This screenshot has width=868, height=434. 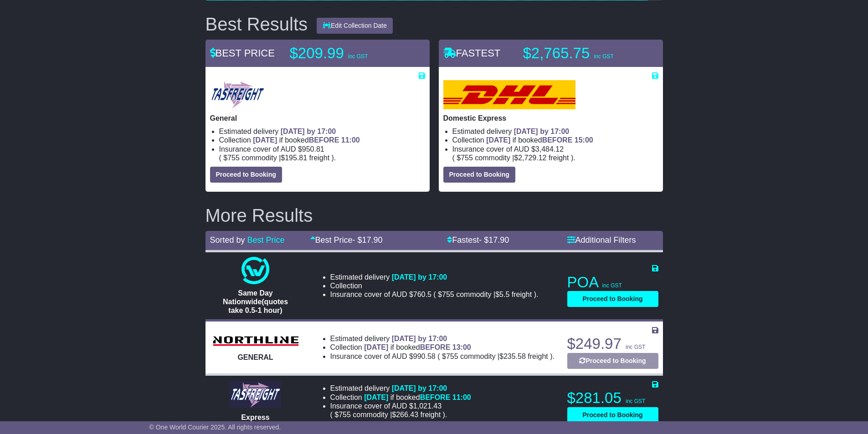 What do you see at coordinates (550, 148) in the screenshot?
I see `span: 3,484.12` at bounding box center [550, 148].